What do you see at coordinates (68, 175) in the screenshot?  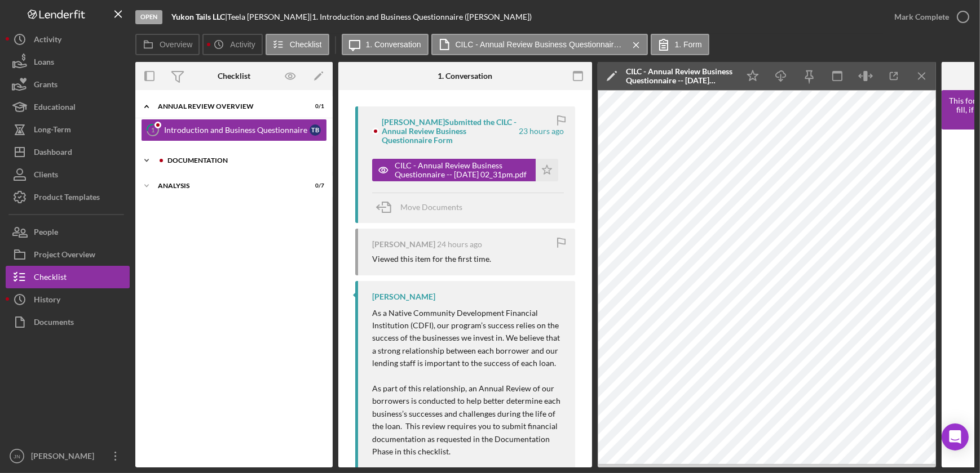 I see `button: Clients` at bounding box center [68, 175].